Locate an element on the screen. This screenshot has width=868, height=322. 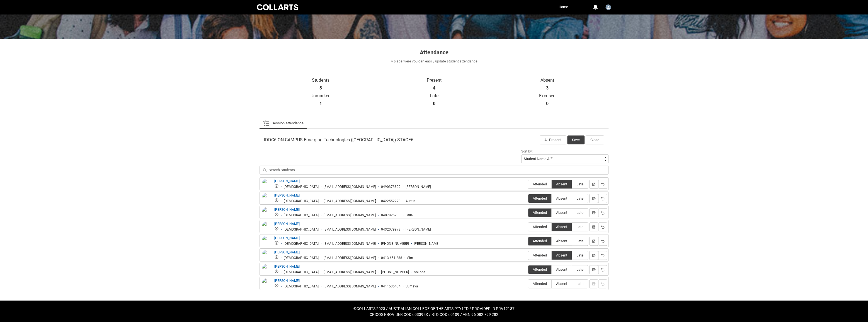
div: Austin is located at coordinates (410, 201).